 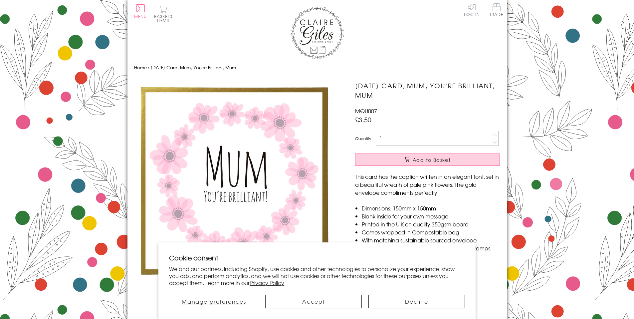 What do you see at coordinates (140, 16) in the screenshot?
I see `span: Menu` at bounding box center [140, 16].